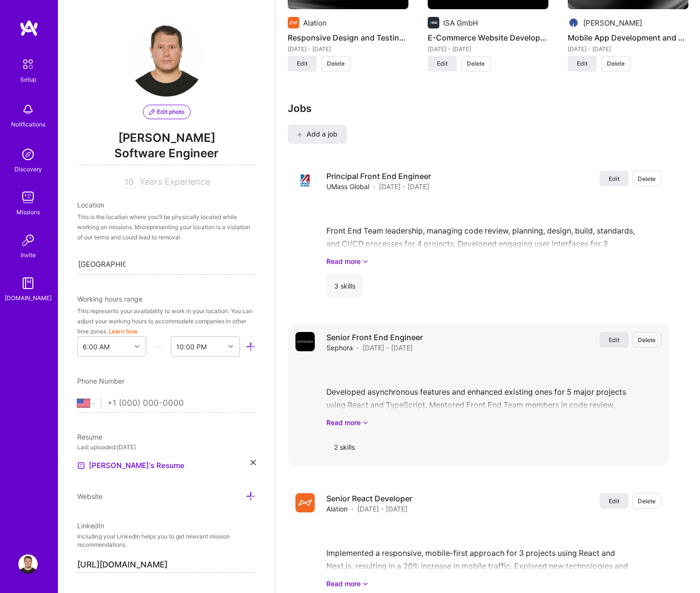 This screenshot has height=593, width=700. What do you see at coordinates (348, 38) in the screenshot?
I see `h4: Responsive Design and Testing Infrastructure` at bounding box center [348, 38].